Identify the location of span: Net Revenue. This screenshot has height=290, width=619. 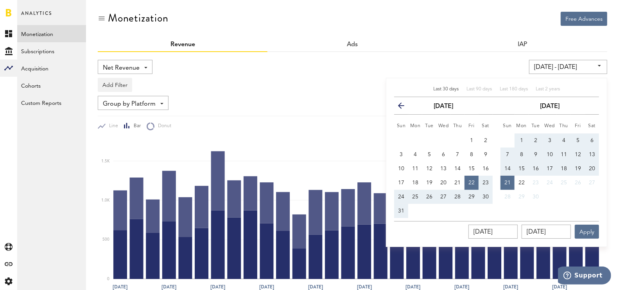
(121, 68).